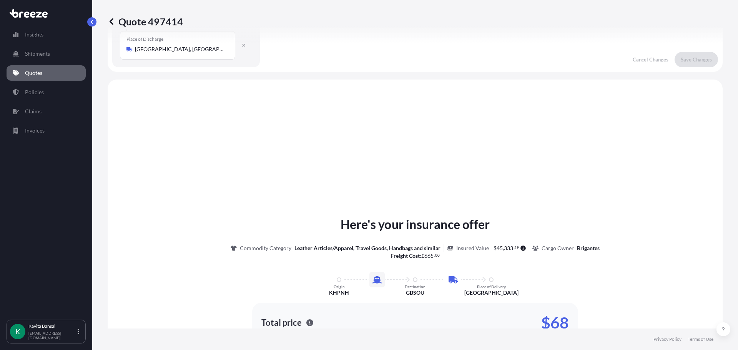  What do you see at coordinates (265, 248) in the screenshot?
I see `p: Commodity Category` at bounding box center [265, 248].